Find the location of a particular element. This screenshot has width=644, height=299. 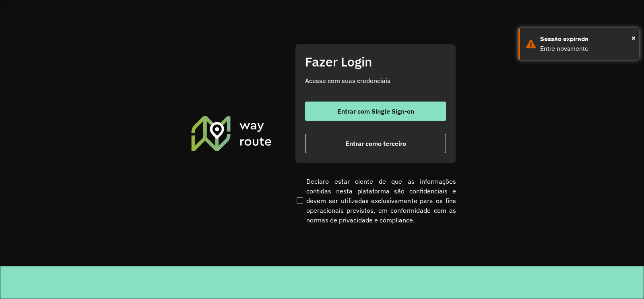

span: Entrar com Single Sign-on is located at coordinates (375, 111).